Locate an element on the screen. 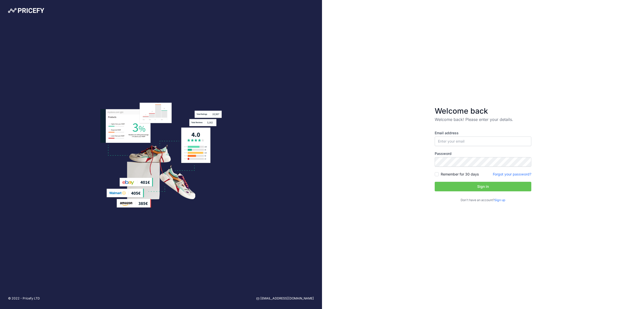 This screenshot has height=309, width=644. p: Don't have an account? is located at coordinates (483, 200).